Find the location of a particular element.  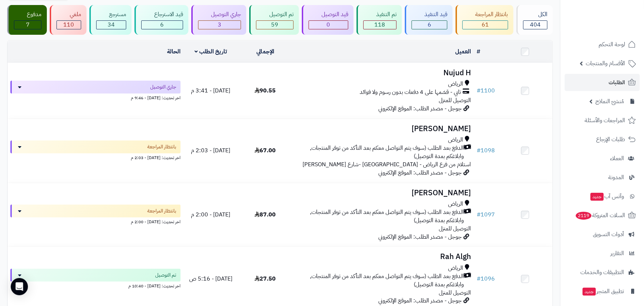

span: مُنشئ النماذج is located at coordinates (610, 101).